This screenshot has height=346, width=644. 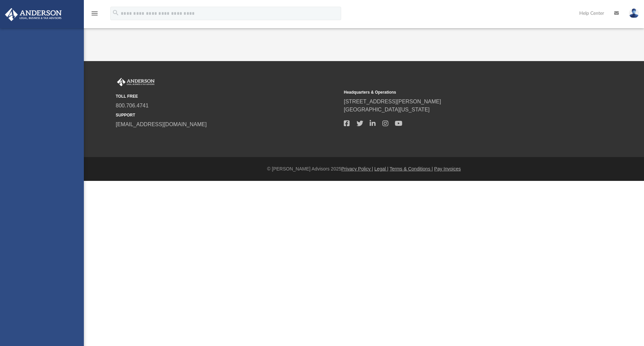 I want to click on a: 800.706.4741, so click(x=132, y=106).